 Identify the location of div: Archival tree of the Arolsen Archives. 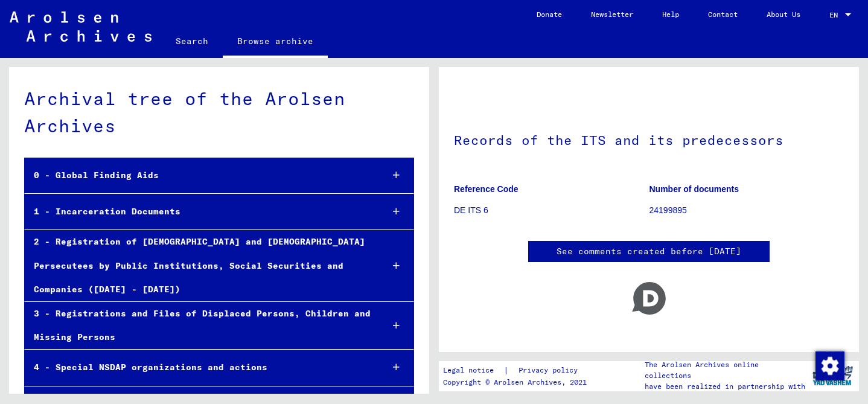
(219, 112).